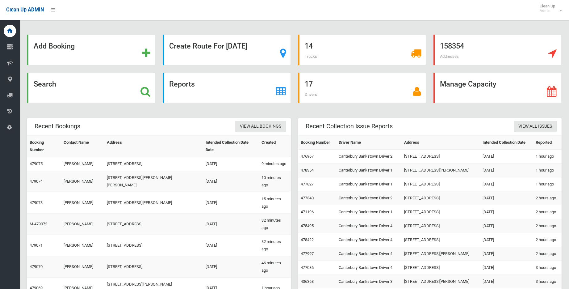 The image size is (569, 289). Describe the element at coordinates (275, 245) in the screenshot. I see `td: 32 minutes ago` at that location.